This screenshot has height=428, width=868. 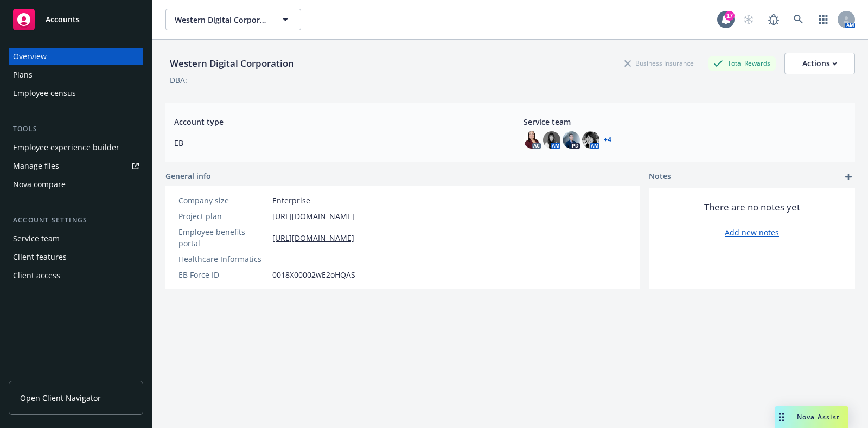 What do you see at coordinates (223, 238) in the screenshot?
I see `div: Employee benefits portal` at bounding box center [223, 238].